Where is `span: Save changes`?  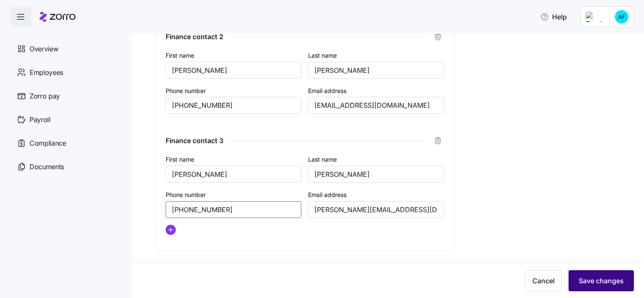
span: Save changes is located at coordinates (601, 281).